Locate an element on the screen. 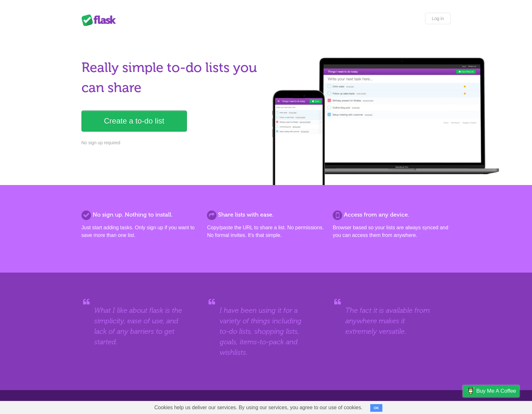  a: Log in is located at coordinates (438, 19).